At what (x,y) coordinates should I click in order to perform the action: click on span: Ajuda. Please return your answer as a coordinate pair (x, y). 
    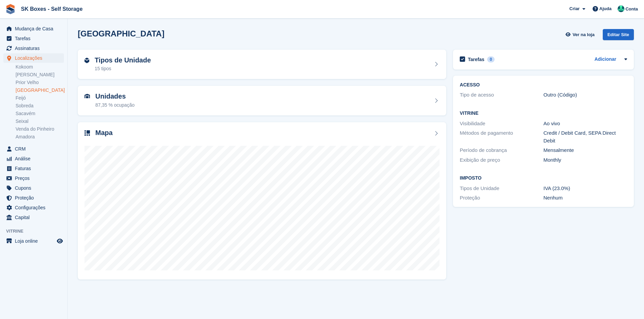
    Looking at the image, I should click on (605, 9).